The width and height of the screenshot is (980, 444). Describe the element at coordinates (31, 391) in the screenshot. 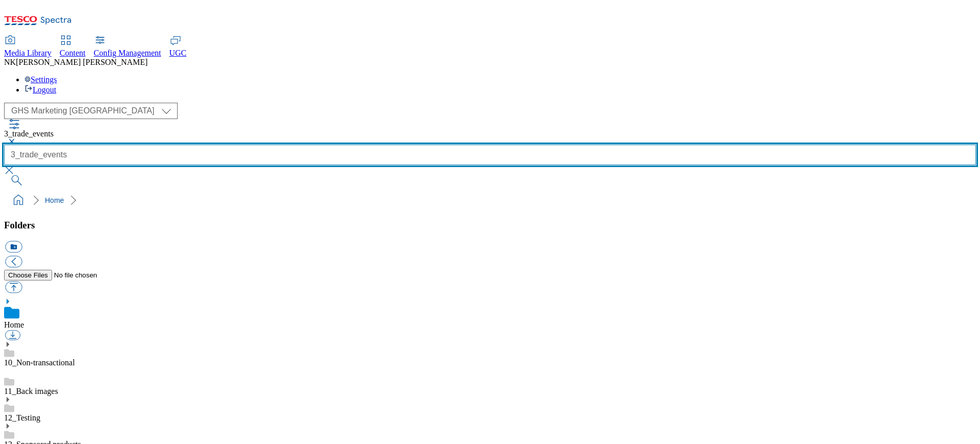

I see `a: 11_Back images` at that location.